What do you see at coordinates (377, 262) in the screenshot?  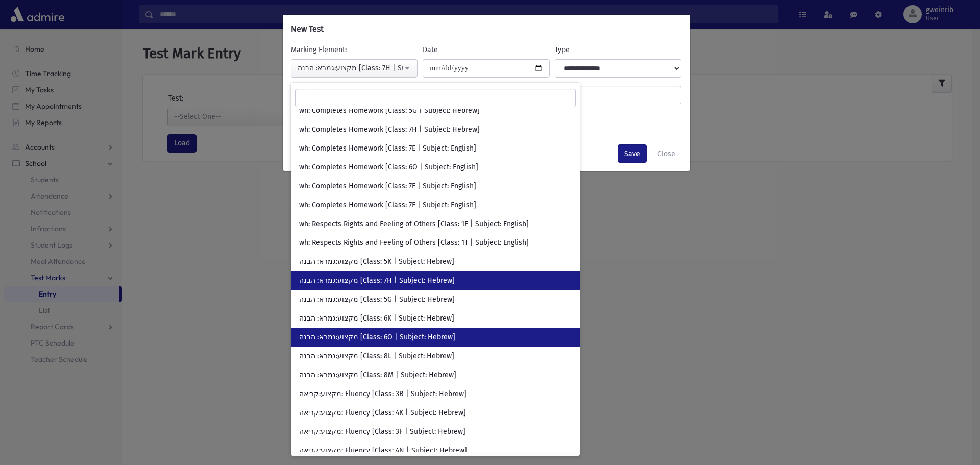 I see `span: מקצוע:גמרא: הבנה [Class: 5K | Subject: Hebrew]` at bounding box center [377, 262].